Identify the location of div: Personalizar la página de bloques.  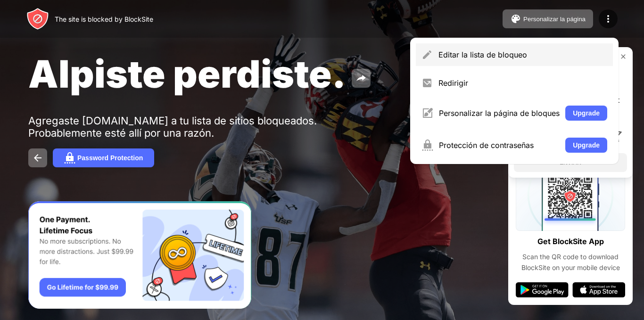
(499, 113).